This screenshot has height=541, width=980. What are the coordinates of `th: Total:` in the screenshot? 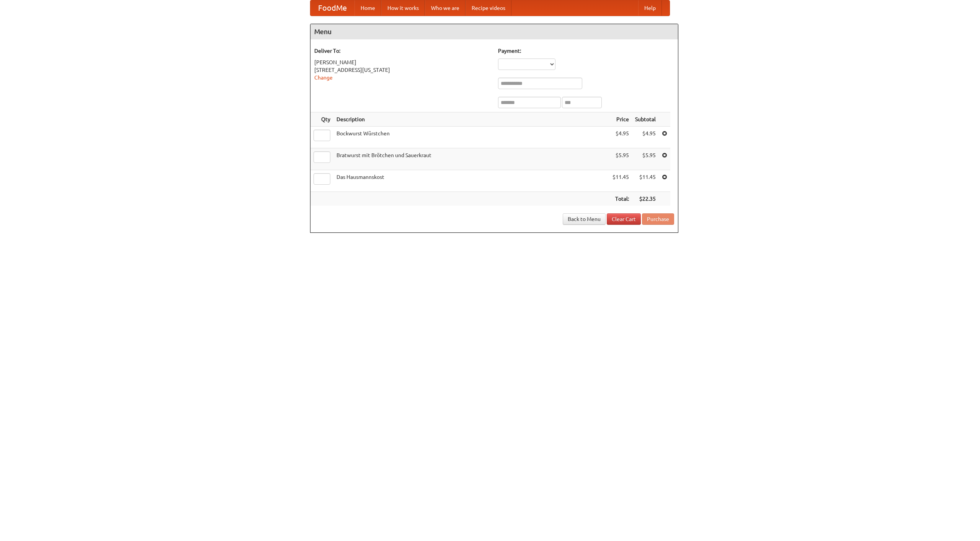 It's located at (620, 199).